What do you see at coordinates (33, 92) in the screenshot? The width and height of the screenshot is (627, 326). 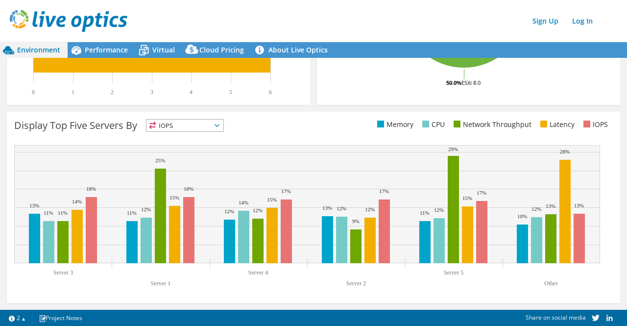 I see `text: 0` at bounding box center [33, 92].